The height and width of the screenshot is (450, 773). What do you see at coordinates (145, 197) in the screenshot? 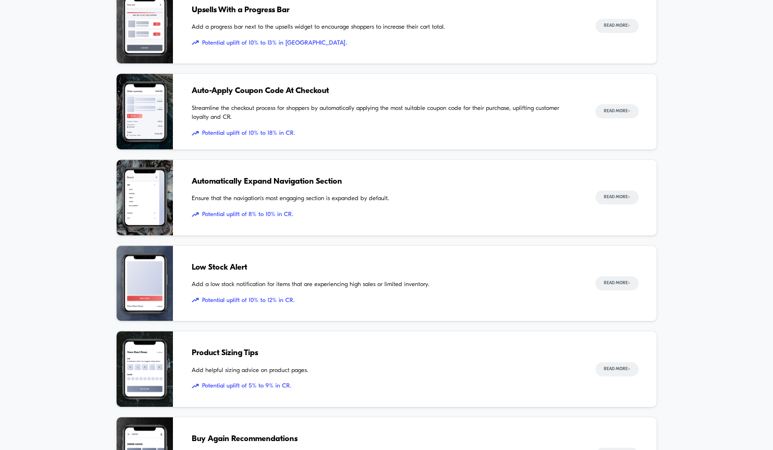
I see `img: Ensure that the navigation's most engaging section is expanded by default.` at bounding box center [145, 197].